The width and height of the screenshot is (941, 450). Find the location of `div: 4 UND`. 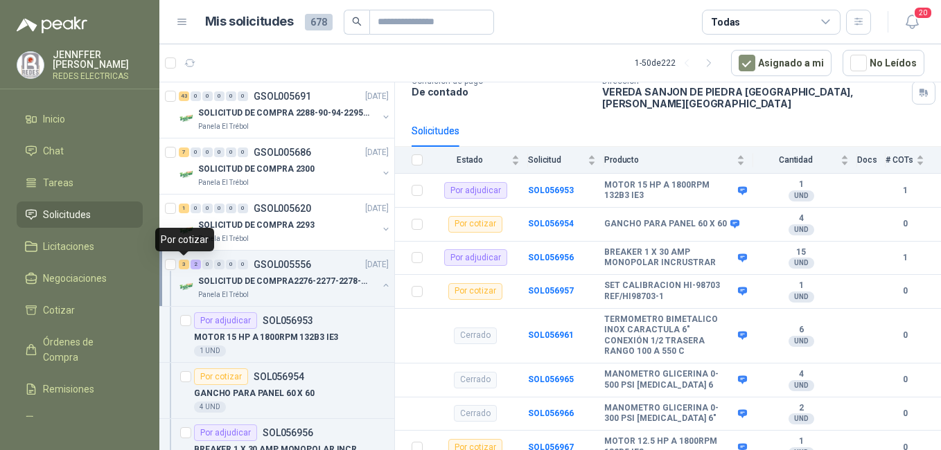

div: 4 UND is located at coordinates (210, 407).